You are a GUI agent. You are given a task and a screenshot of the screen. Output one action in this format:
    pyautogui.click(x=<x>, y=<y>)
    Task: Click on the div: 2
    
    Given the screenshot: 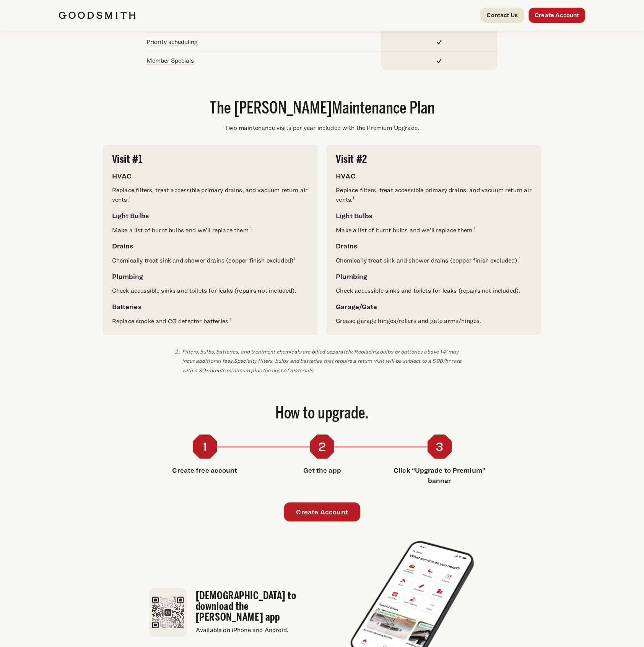 What is the action you would take?
    pyautogui.click(x=322, y=446)
    